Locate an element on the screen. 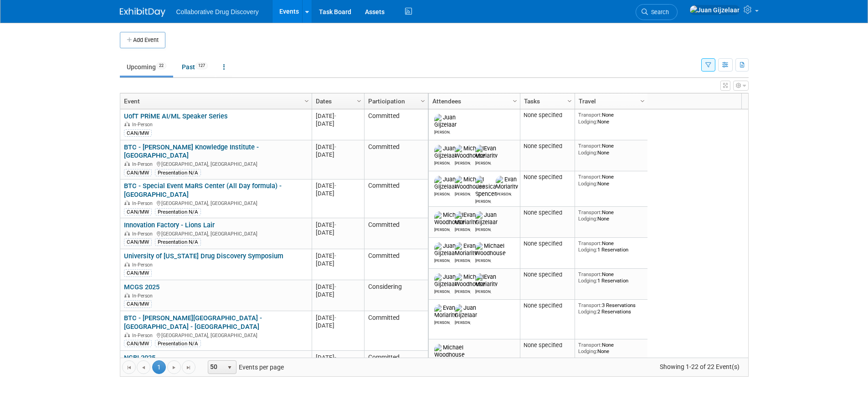  span: 50 is located at coordinates (216, 367).